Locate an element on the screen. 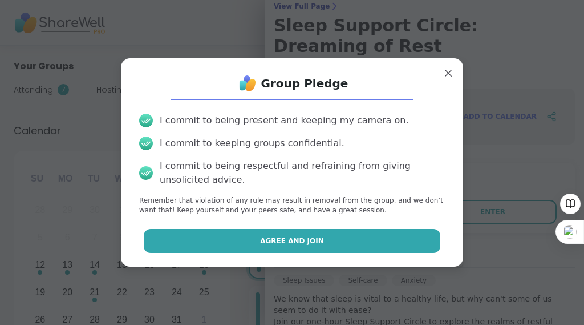 This screenshot has height=325, width=584. div: I commit to being respectful and refraining from giving unsolicited advice. is located at coordinates (302, 173).